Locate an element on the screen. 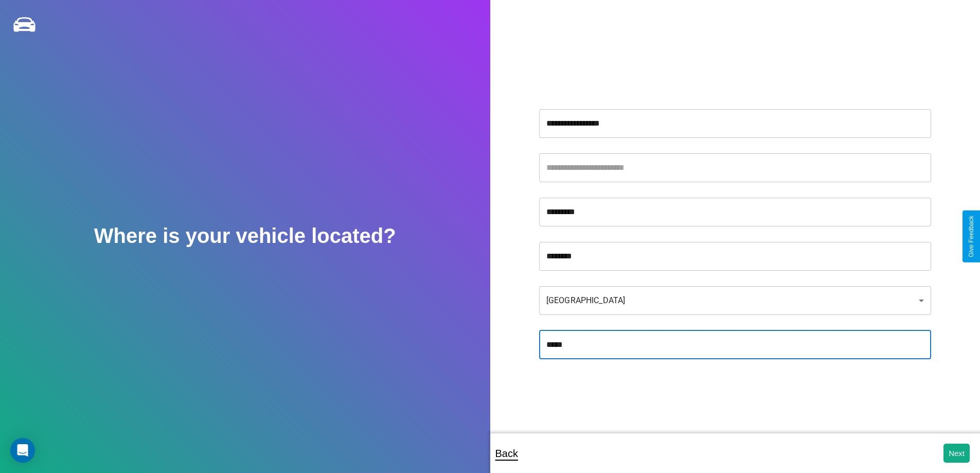 The image size is (980, 473). button: Next is located at coordinates (956, 453).